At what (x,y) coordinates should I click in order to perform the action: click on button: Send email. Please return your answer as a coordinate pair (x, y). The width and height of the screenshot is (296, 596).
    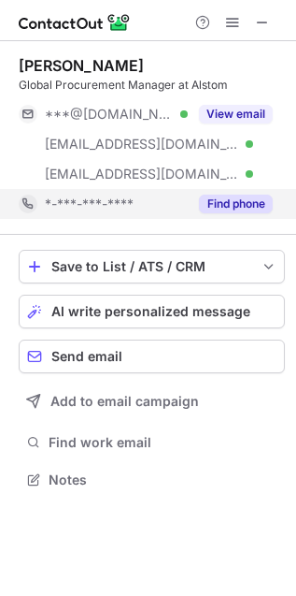
    Looking at the image, I should click on (151, 356).